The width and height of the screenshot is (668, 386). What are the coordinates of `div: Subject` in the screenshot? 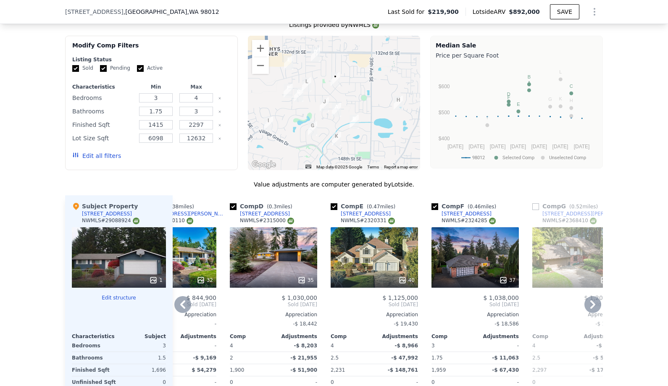 It's located at (142, 337).